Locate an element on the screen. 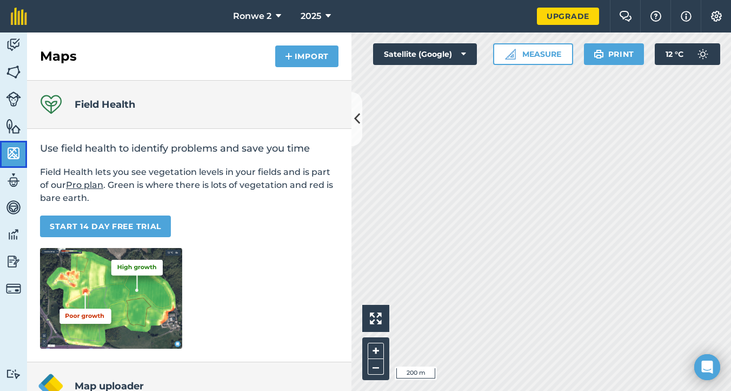 The width and height of the screenshot is (731, 391). h2: Maps is located at coordinates (58, 56).